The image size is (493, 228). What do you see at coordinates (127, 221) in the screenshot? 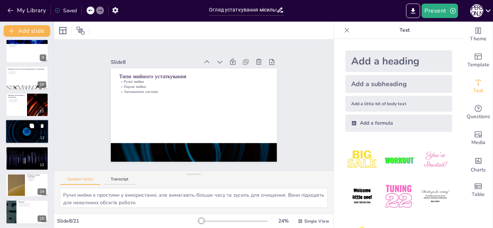
I see `div: Slide 8 / 21` at bounding box center [127, 221].